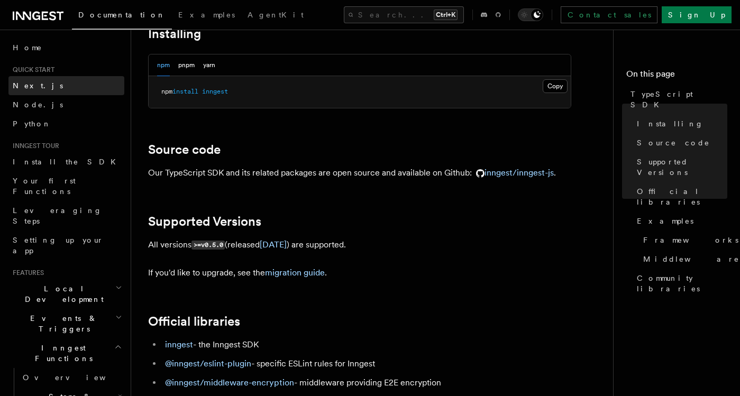 The width and height of the screenshot is (740, 396). I want to click on span: Middleware, so click(692, 259).